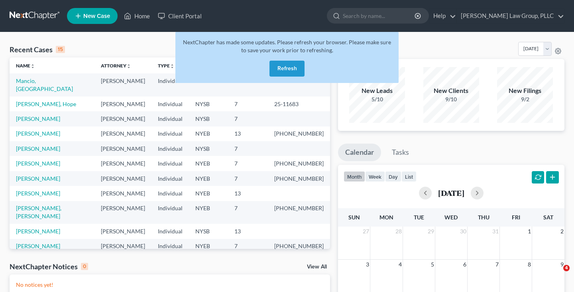  I want to click on a: Typeunfold_more, so click(166, 65).